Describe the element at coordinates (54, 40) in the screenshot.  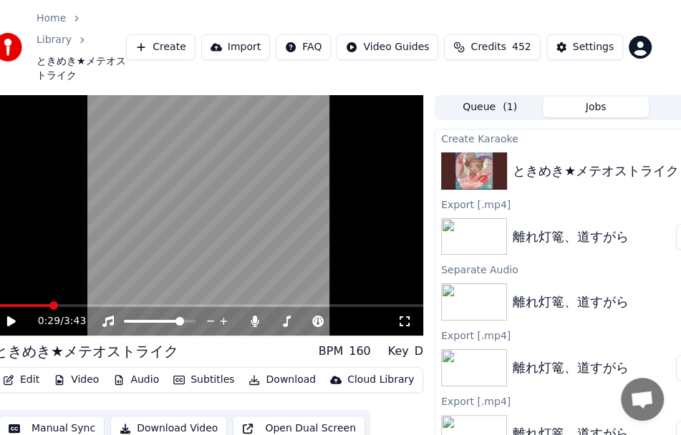
I see `a: Library` at that location.